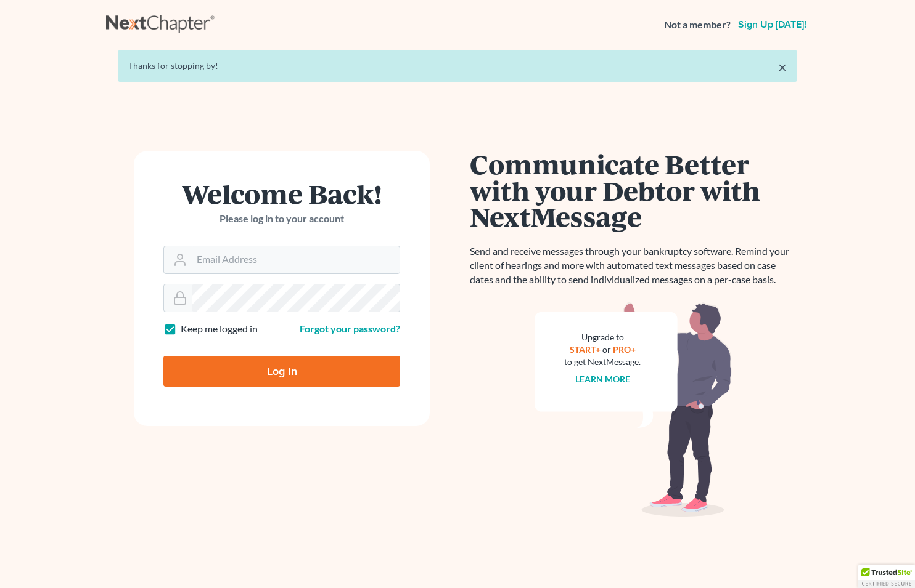 The width and height of the screenshot is (915, 588). What do you see at coordinates (606, 349) in the screenshot?
I see `span: or` at bounding box center [606, 349].